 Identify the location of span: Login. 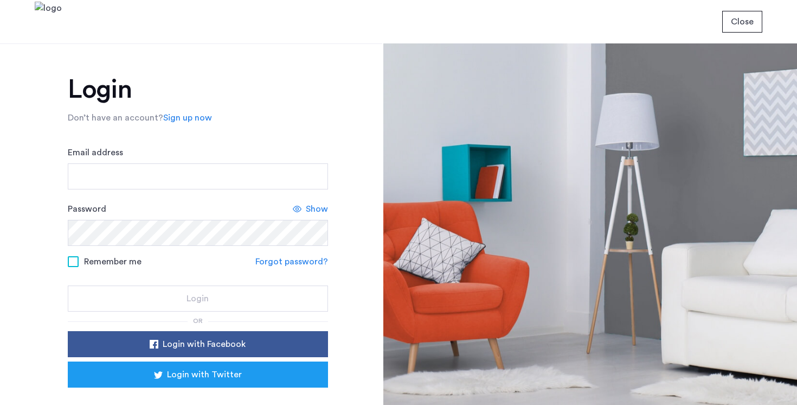
(197, 298).